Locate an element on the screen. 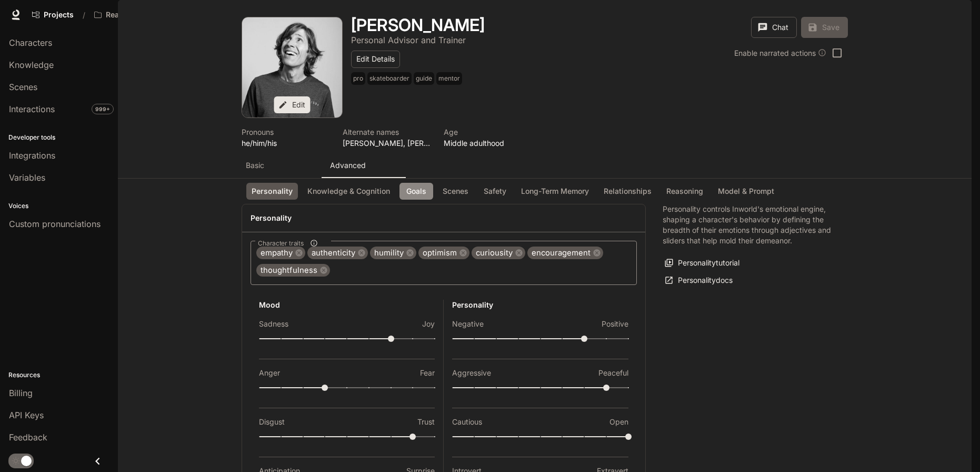  div: optimism is located at coordinates (444, 253).